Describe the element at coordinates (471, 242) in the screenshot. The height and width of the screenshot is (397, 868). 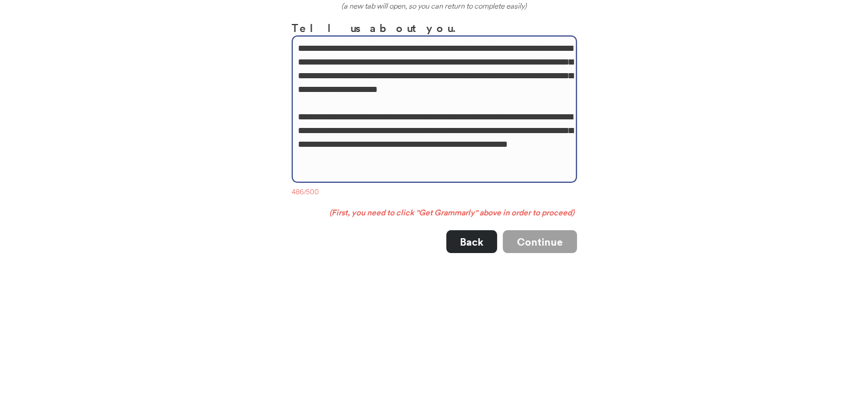
I see `button: Back` at that location.